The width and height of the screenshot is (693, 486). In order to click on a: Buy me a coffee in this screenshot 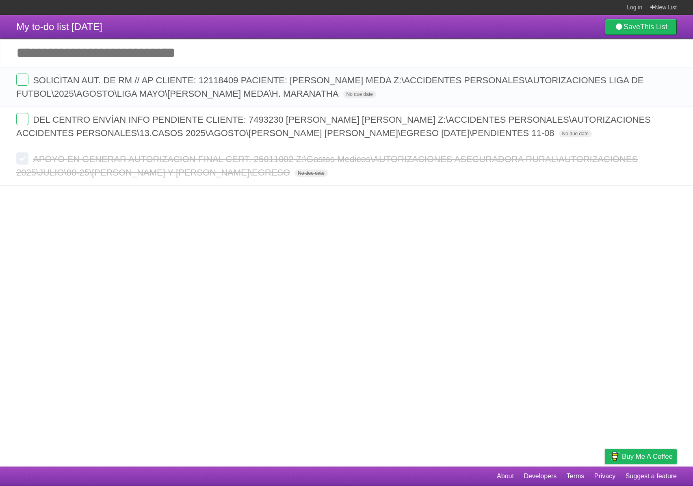, I will do `click(641, 456)`.